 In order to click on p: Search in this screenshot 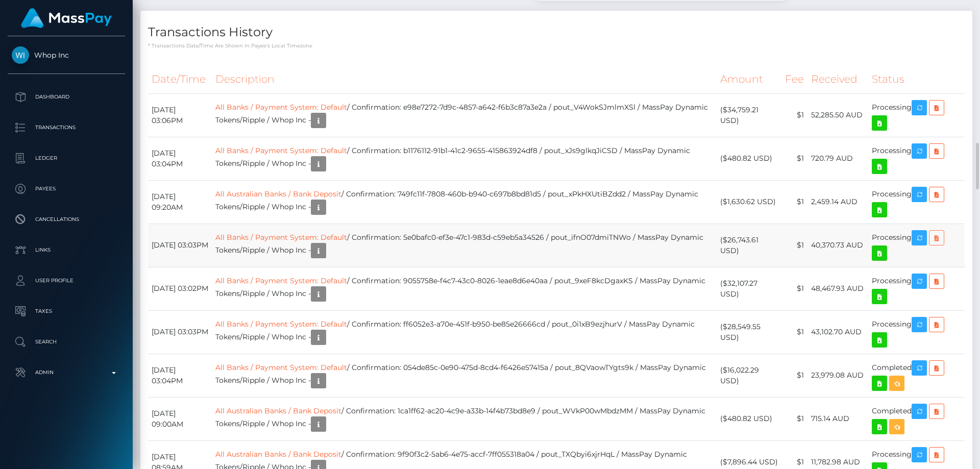, I will do `click(67, 342)`.